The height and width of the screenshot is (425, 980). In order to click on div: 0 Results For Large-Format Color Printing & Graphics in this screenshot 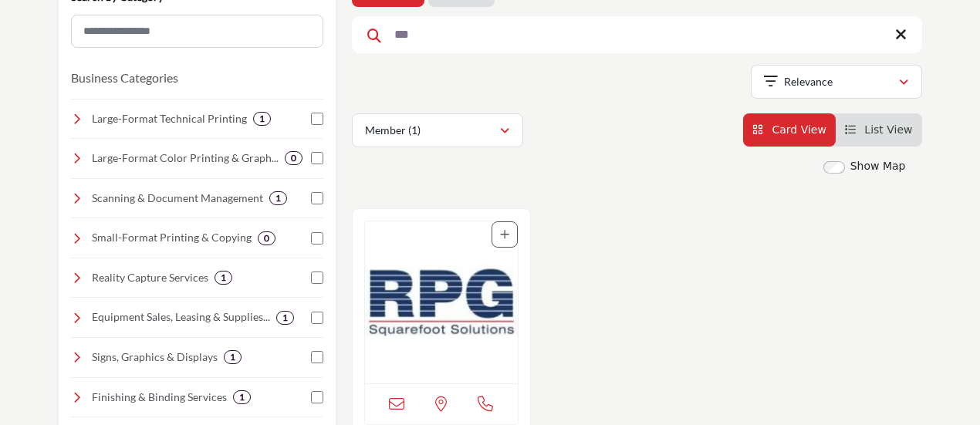, I will do `click(293, 158)`.